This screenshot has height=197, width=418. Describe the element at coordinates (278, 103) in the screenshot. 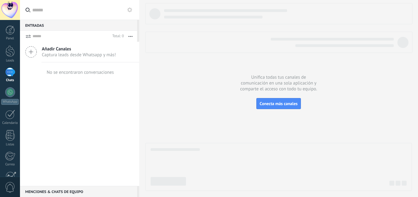

I see `button: Conecta más canales` at that location.